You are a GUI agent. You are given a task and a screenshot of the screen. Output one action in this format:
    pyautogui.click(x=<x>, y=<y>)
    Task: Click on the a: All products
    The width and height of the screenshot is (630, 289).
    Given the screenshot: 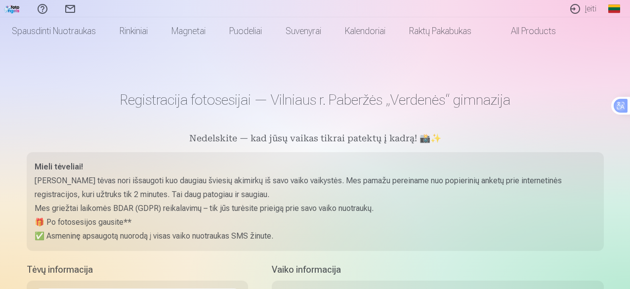 What is the action you would take?
    pyautogui.click(x=525, y=31)
    